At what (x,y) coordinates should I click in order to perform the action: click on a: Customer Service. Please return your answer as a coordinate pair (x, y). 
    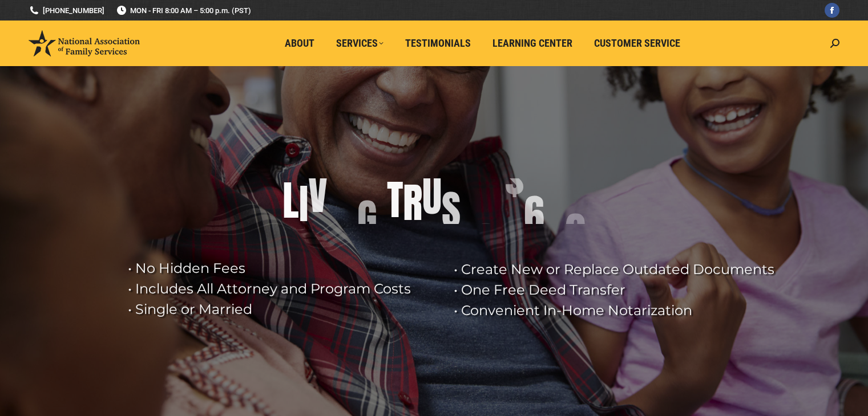
    Looking at the image, I should click on (637, 43).